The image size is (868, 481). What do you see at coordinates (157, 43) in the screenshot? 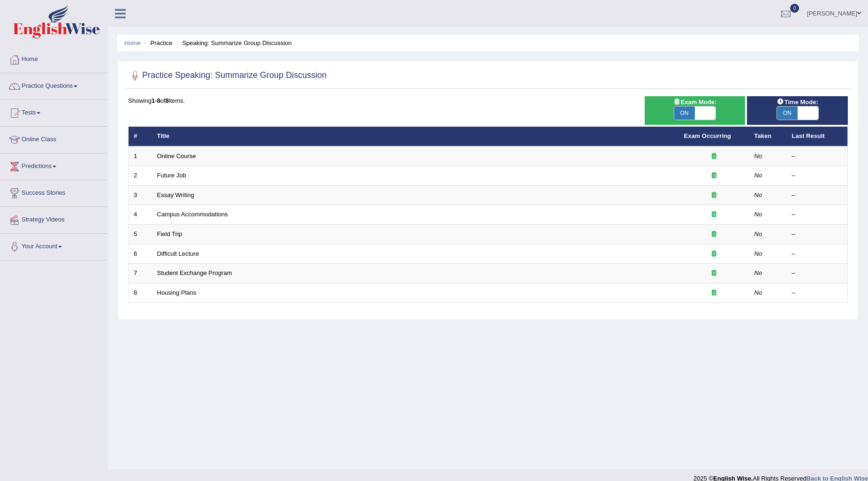
I see `li: Practice` at bounding box center [157, 43].